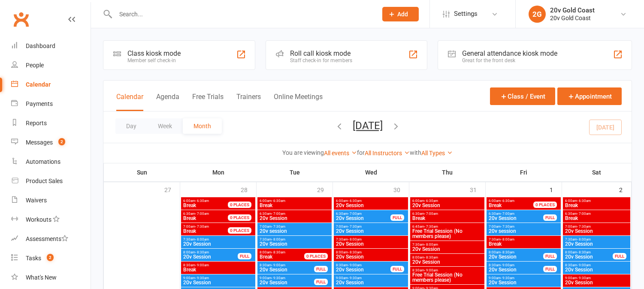 This screenshot has height=289, width=644. What do you see at coordinates (62, 141) in the screenshot?
I see `span: 2` at bounding box center [62, 141].